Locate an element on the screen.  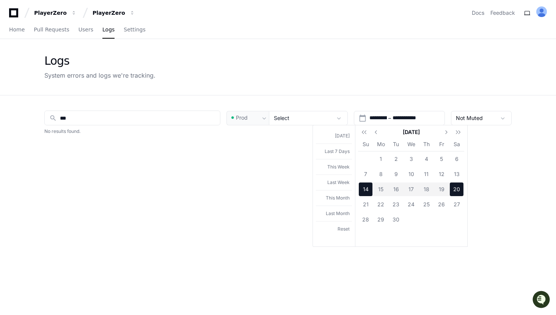
span: 8 is located at coordinates (381, 174).